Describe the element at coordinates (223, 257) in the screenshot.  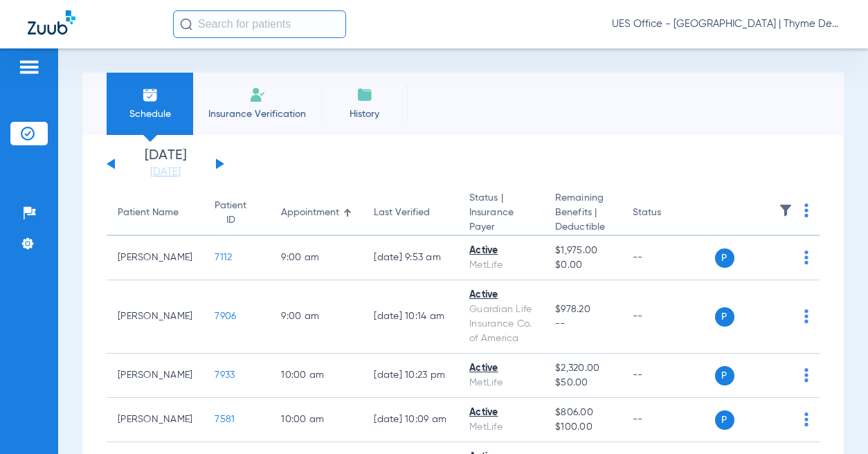
I see `span: 7112` at that location.